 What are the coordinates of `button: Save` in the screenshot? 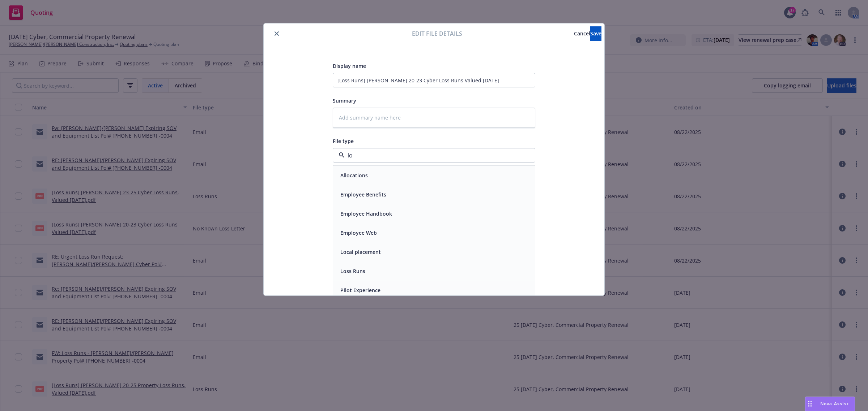 It's located at (596, 34).